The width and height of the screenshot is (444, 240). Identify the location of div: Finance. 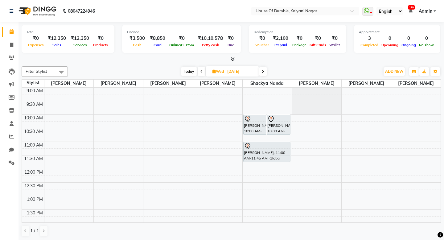
(182, 32).